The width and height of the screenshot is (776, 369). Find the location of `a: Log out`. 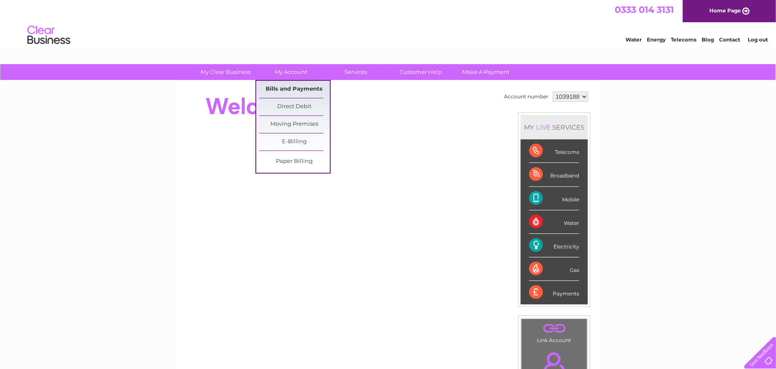

a: Log out is located at coordinates (757, 39).